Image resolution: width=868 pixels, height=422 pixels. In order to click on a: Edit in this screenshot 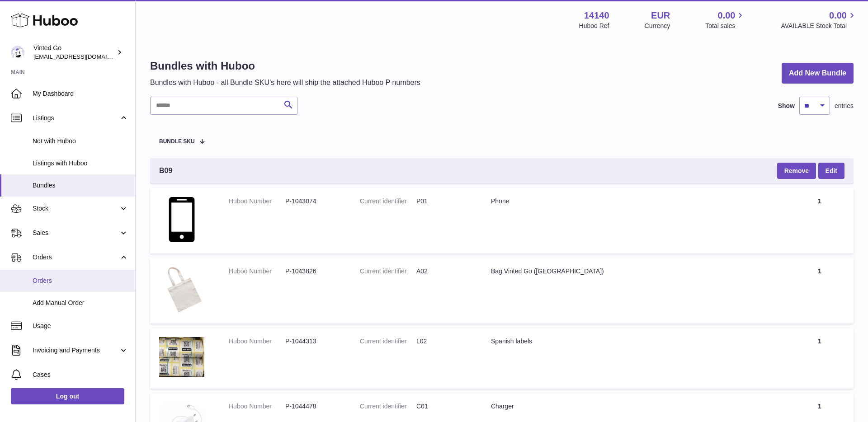, I will do `click(831, 171)`.